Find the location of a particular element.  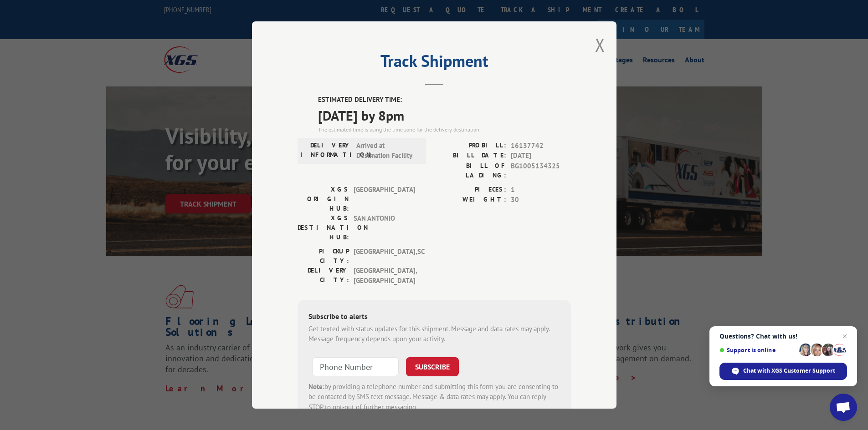

label: XGS DESTINATION HUB: is located at coordinates (323, 227).